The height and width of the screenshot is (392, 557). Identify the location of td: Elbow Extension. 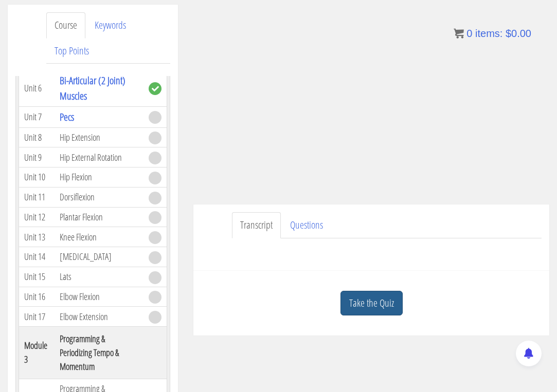
(99, 316).